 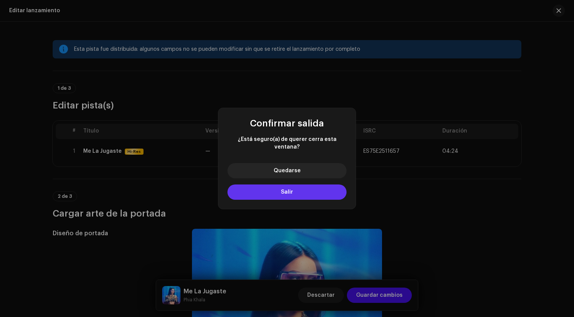 What do you see at coordinates (287, 171) in the screenshot?
I see `span: Quedarse` at bounding box center [287, 171].